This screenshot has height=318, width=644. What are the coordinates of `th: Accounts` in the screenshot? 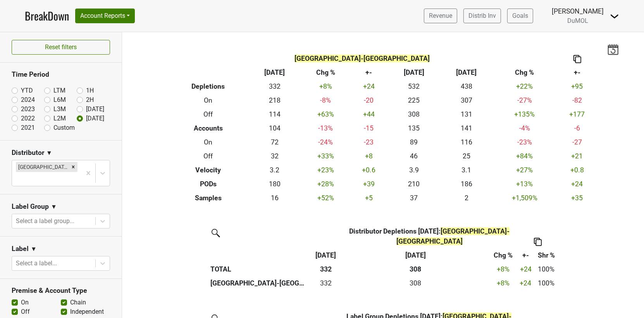 It's located at (208, 128).